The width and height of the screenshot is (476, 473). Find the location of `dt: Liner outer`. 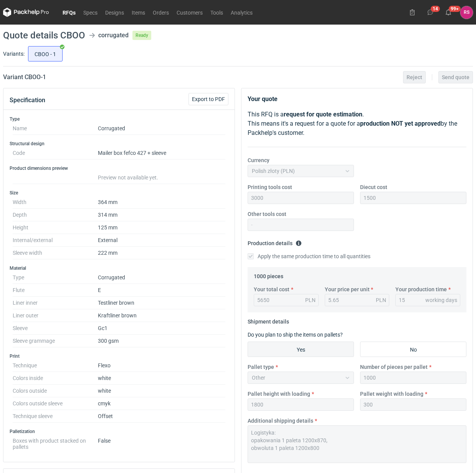

dt: Liner outer is located at coordinates (55, 315).